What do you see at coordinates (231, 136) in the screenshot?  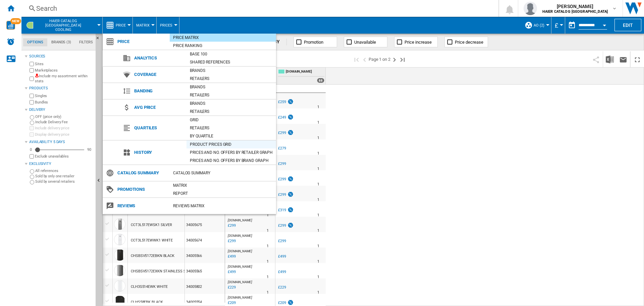 I see `div: By quartile` at bounding box center [231, 136].